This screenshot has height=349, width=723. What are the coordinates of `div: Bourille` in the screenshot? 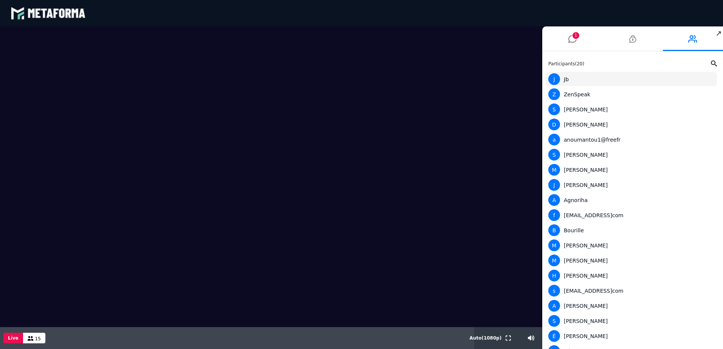 It's located at (631, 230).